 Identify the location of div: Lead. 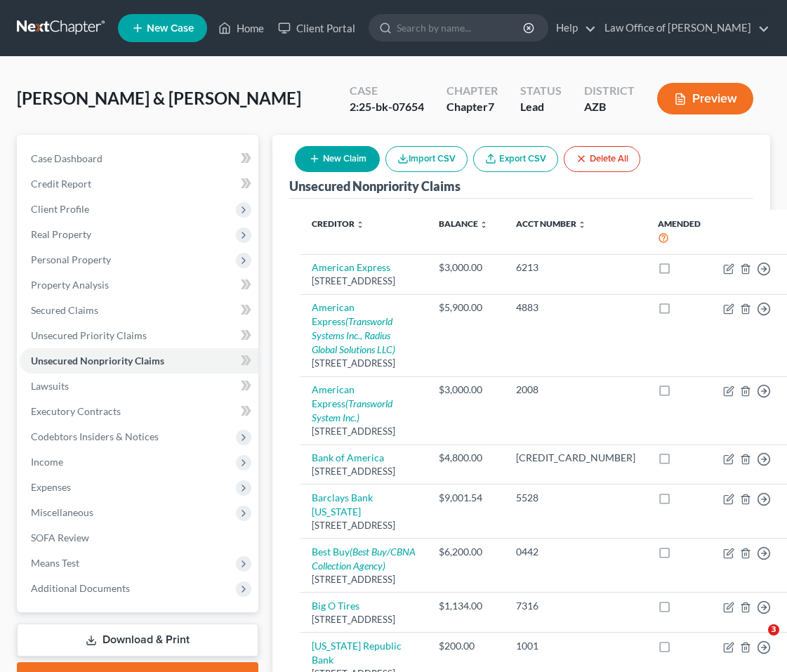
(540, 107).